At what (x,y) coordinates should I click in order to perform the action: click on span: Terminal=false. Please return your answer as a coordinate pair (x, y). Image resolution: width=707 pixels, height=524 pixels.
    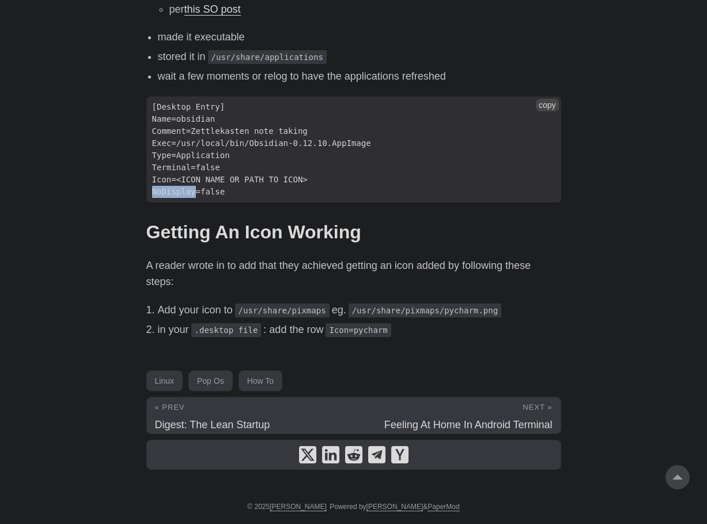
    Looking at the image, I should click on (186, 167).